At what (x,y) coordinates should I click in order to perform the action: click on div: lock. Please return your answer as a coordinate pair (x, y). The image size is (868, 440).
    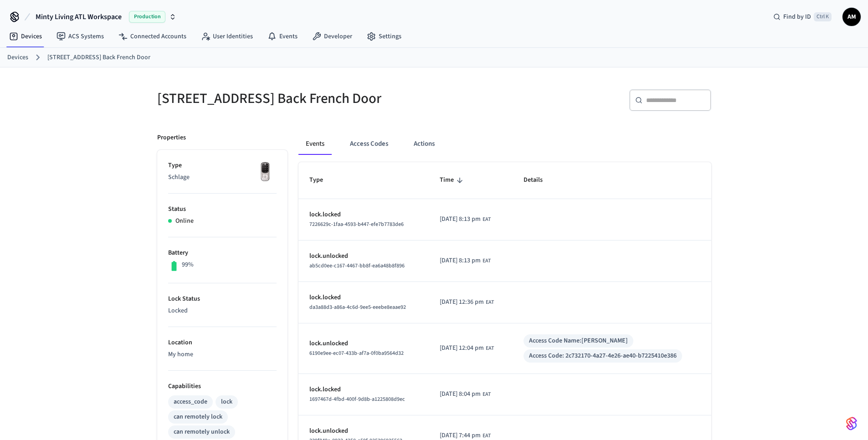
    Looking at the image, I should click on (226, 402).